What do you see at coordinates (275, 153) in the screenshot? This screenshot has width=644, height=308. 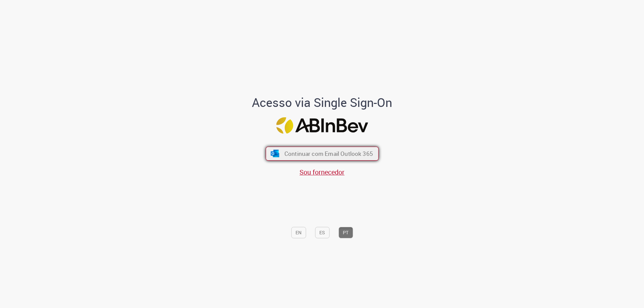 I see `img: ícone Azure/Microsoft 360` at bounding box center [275, 153].